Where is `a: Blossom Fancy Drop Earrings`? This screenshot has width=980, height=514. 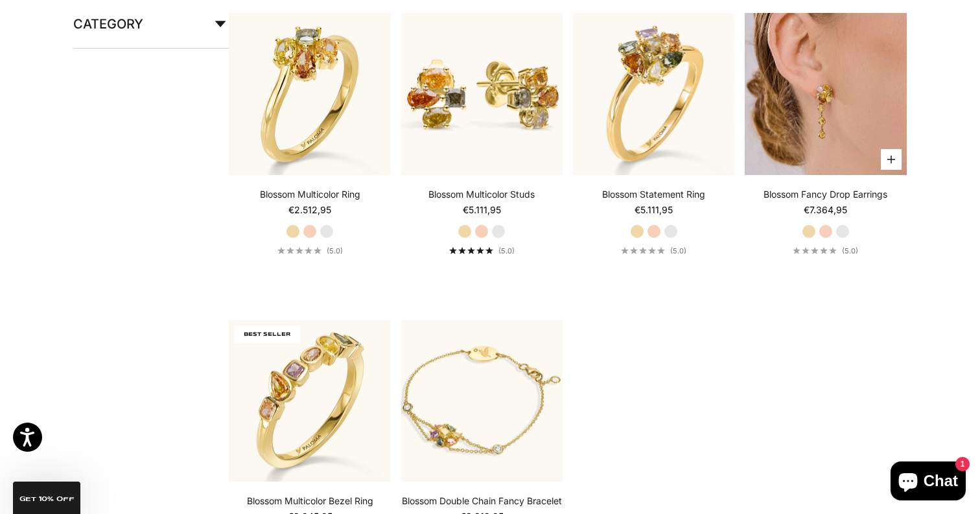 a: Blossom Fancy Drop Earrings is located at coordinates (825, 195).